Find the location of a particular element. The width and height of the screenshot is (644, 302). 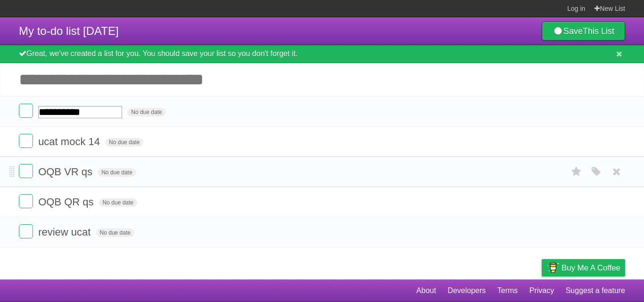

span: Buy me a coffee is located at coordinates (591, 268).